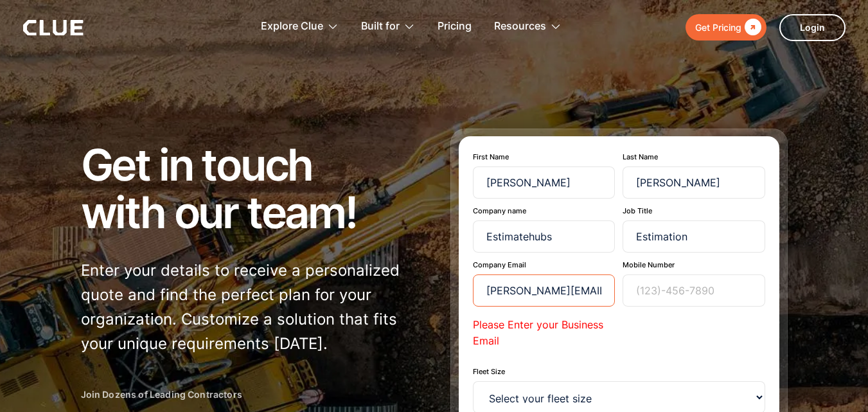 The width and height of the screenshot is (868, 412). I want to click on a: Get Pricing, so click(726, 27).